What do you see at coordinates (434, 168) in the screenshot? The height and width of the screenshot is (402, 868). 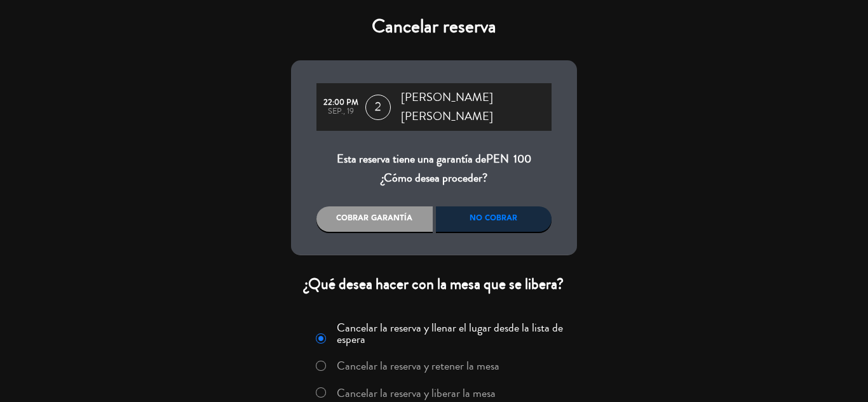 I see `div: Esta reserva tiene una garantía de ¿Cómo desea proceder?` at bounding box center [434, 168].